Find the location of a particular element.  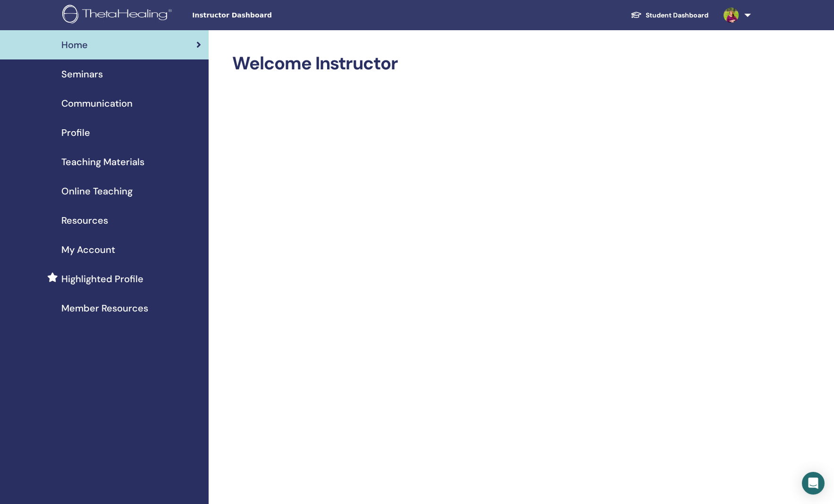

span: Resources is located at coordinates (85, 220).